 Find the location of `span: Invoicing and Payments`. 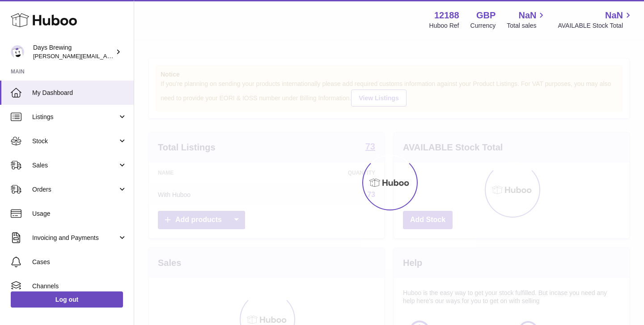

span: Invoicing and Payments is located at coordinates (75, 238).